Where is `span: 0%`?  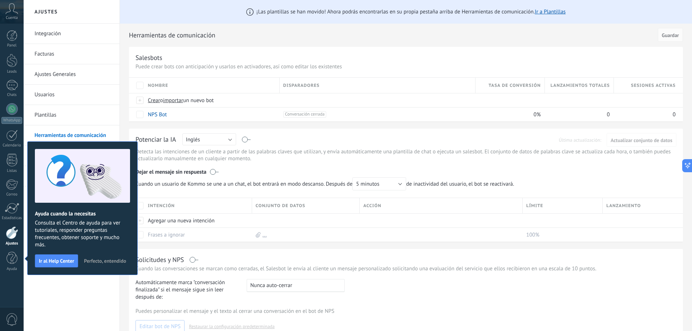 span: 0% is located at coordinates (537, 114).